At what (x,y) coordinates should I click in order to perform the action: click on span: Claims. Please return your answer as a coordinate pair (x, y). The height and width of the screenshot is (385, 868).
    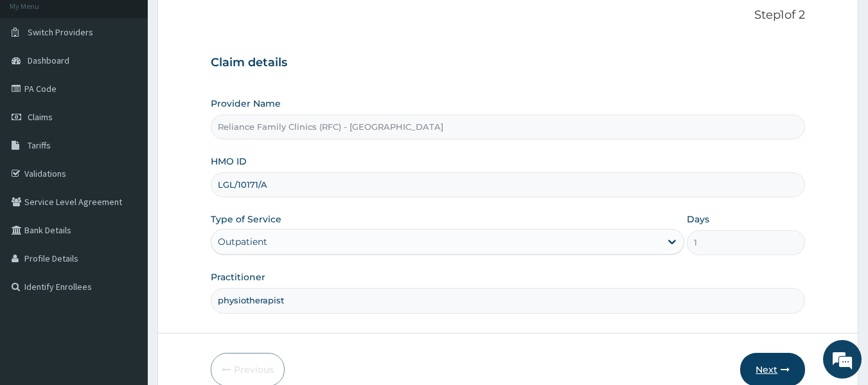
    Looking at the image, I should click on (40, 117).